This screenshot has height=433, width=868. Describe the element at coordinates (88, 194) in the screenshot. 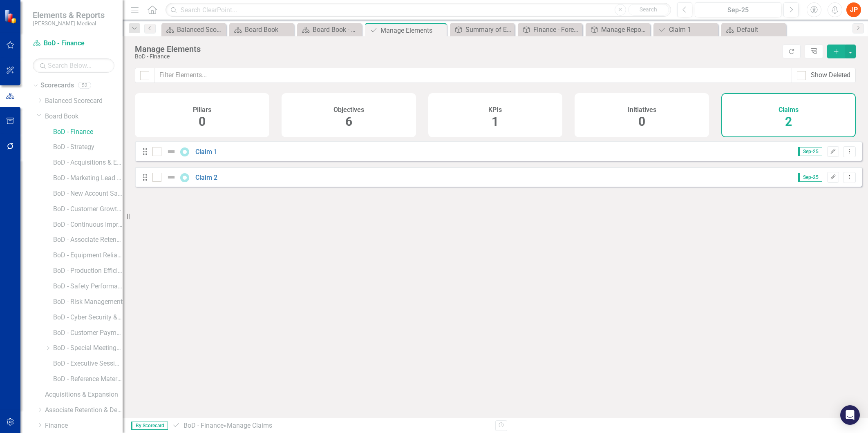

I see `a: BoD - New Account Sales` at that location.